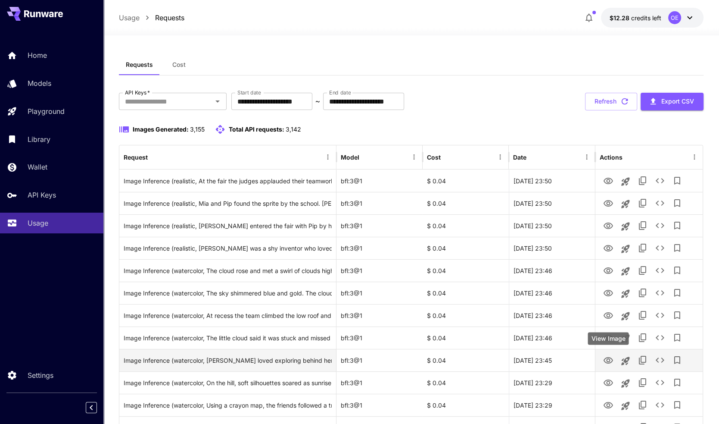 This screenshot has width=719, height=424. What do you see at coordinates (139, 65) in the screenshot?
I see `span: Requests` at bounding box center [139, 65].